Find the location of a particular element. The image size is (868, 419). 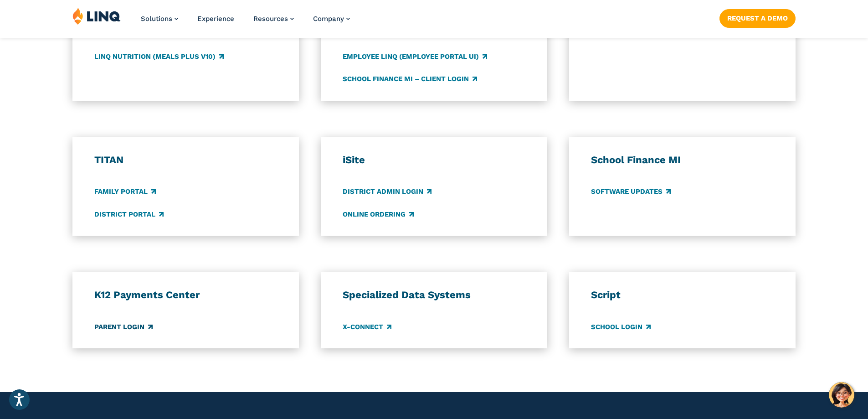

a: Company is located at coordinates (331, 19).